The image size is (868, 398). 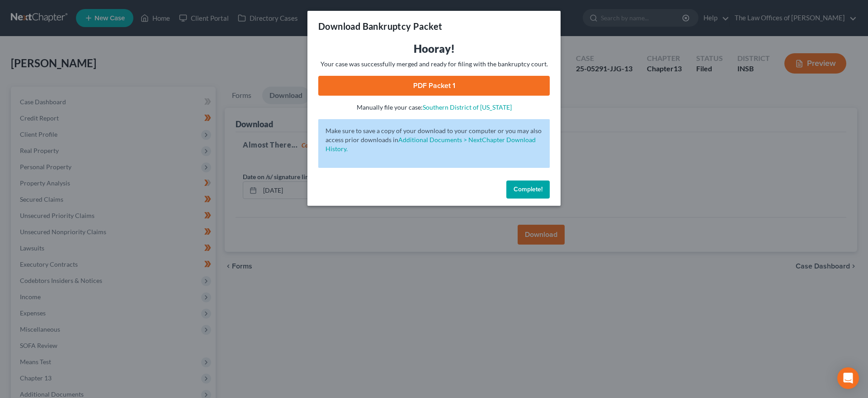 What do you see at coordinates (434, 107) in the screenshot?
I see `p: Manually file your case:` at bounding box center [434, 107].